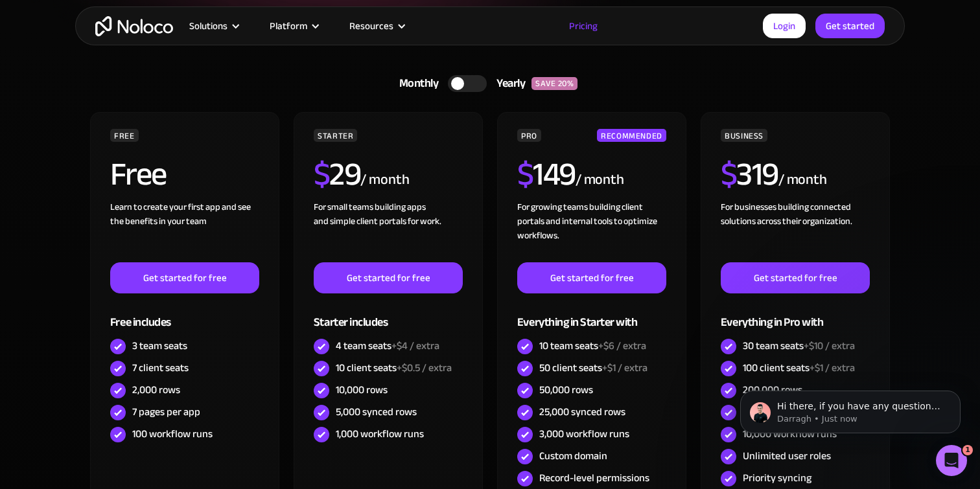 The height and width of the screenshot is (489, 980). What do you see at coordinates (185, 314) in the screenshot?
I see `div: Free includes` at bounding box center [185, 314].